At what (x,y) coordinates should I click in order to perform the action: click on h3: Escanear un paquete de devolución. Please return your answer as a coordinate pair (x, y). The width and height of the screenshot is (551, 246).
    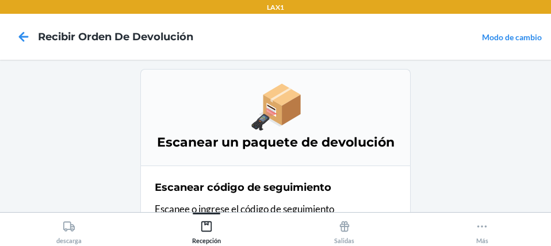
    Looking at the image, I should click on (275, 143).